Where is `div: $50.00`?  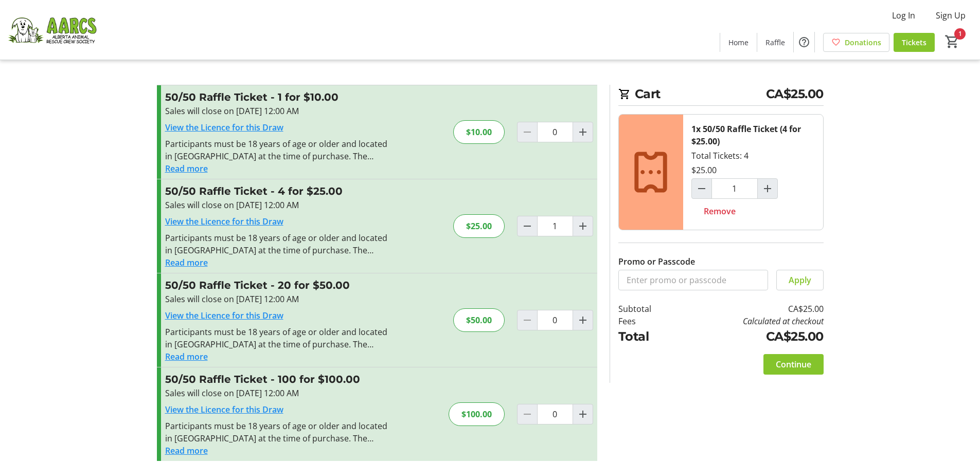 div: $50.00 is located at coordinates (479, 321).